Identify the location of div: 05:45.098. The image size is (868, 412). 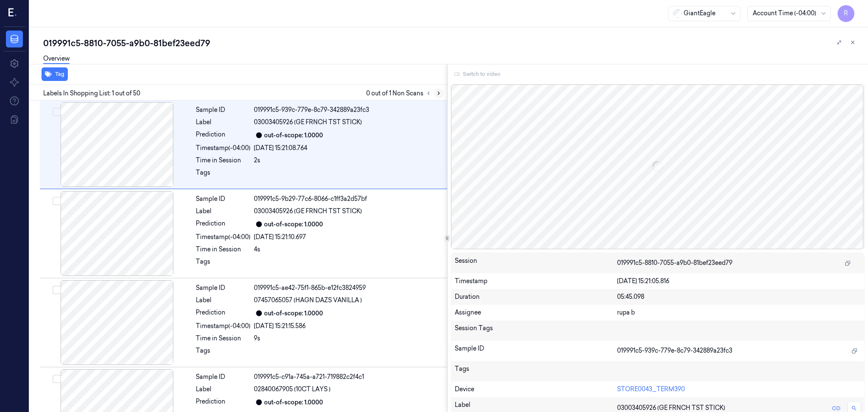
(738, 297).